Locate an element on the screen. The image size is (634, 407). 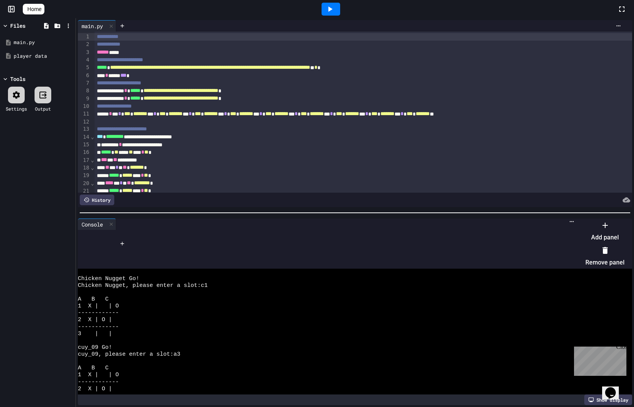
div: 10 is located at coordinates (84, 106).